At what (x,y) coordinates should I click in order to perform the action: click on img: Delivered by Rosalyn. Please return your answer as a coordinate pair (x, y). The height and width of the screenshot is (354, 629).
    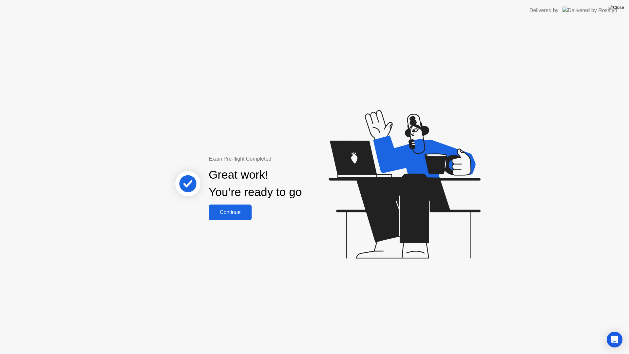
    Looking at the image, I should click on (589, 10).